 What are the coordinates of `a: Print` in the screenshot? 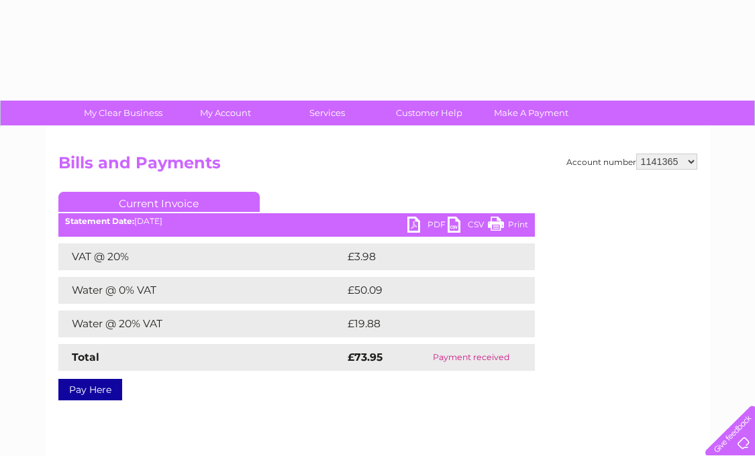 It's located at (508, 226).